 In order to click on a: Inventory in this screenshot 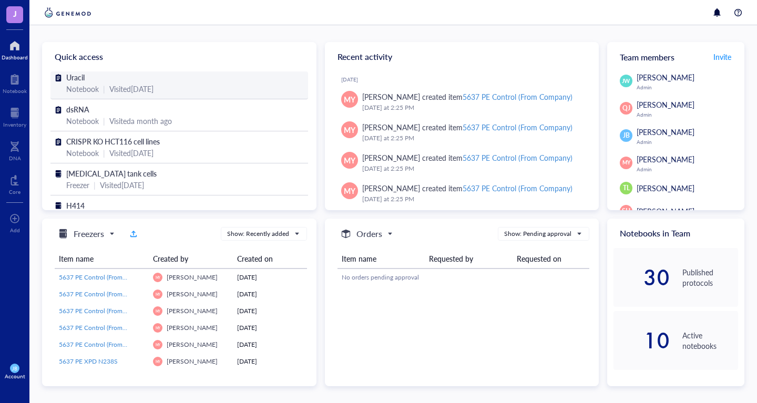, I will do `click(15, 116)`.